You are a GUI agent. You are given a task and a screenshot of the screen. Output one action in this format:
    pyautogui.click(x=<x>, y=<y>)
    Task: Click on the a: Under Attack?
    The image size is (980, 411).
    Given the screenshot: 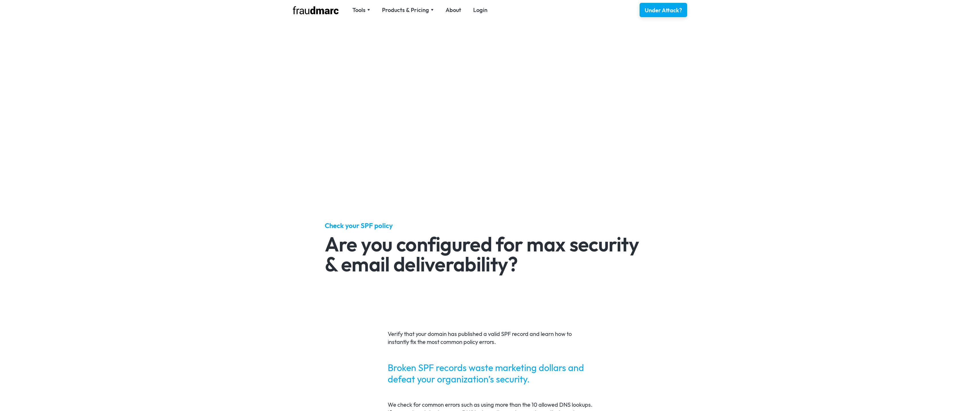 What is the action you would take?
    pyautogui.click(x=663, y=10)
    